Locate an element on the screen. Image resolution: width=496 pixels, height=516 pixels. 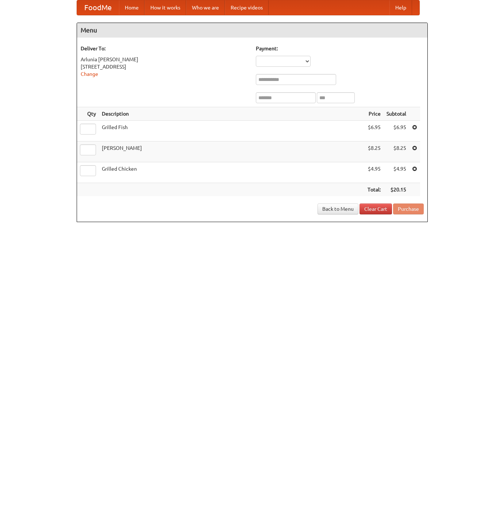
th: Subtotal is located at coordinates (396, 114).